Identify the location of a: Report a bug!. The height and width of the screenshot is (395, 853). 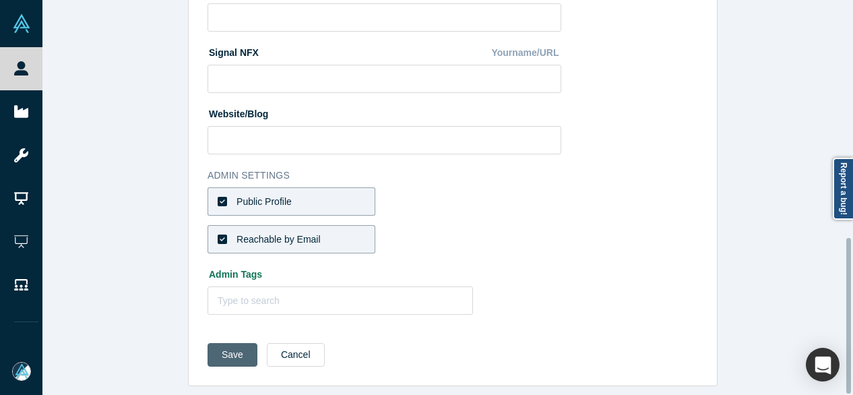
(843, 189).